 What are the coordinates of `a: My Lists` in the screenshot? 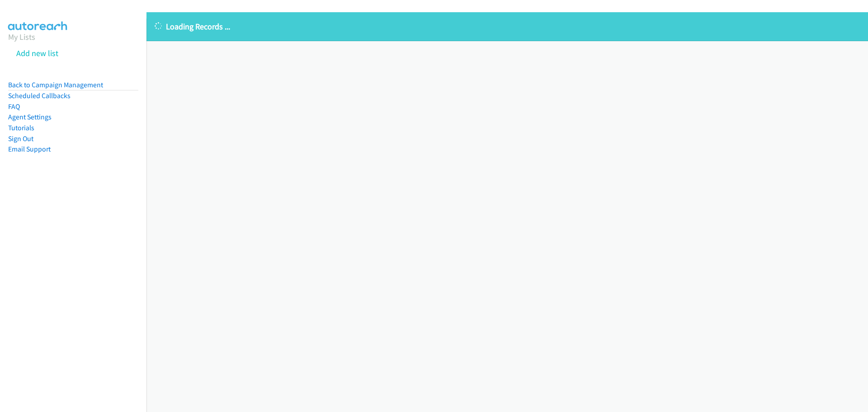 It's located at (22, 36).